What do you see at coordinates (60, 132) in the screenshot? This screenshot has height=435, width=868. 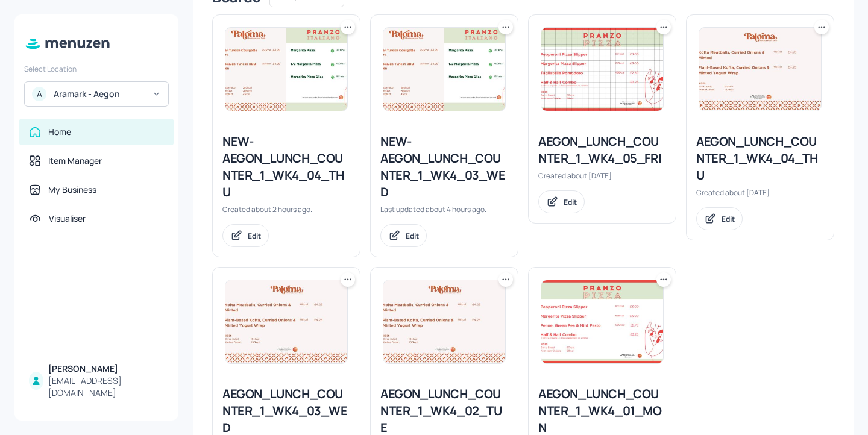 I see `div: Home` at bounding box center [60, 132].